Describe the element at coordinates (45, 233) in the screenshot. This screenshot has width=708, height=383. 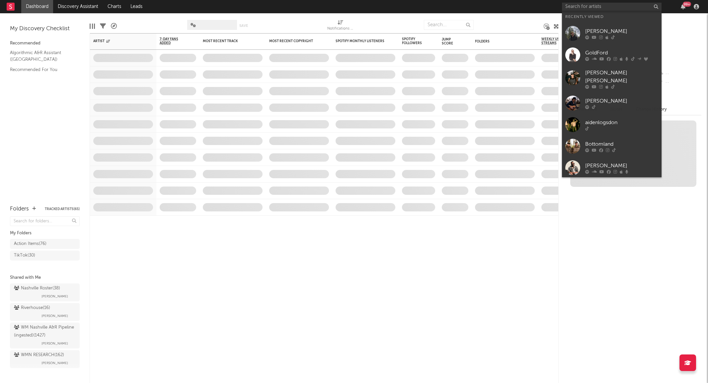
I see `div: My Folders` at that location.